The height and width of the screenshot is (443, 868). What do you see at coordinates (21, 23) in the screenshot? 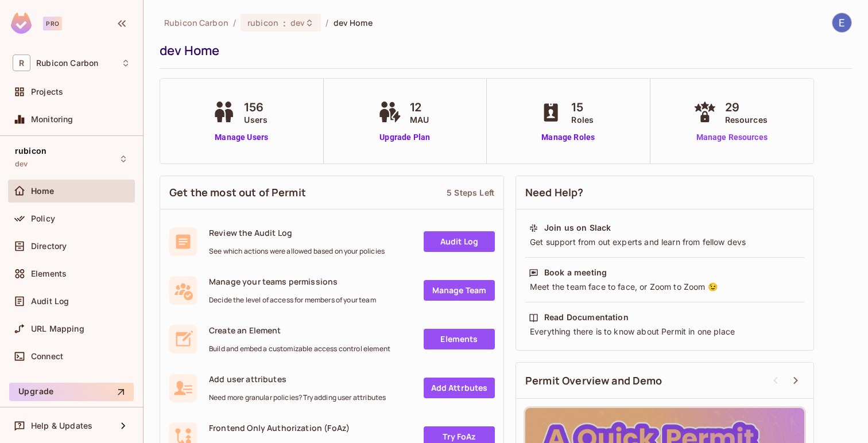
I see `img: SReyMgAAAABJRU5ErkJggg==` at bounding box center [21, 23].